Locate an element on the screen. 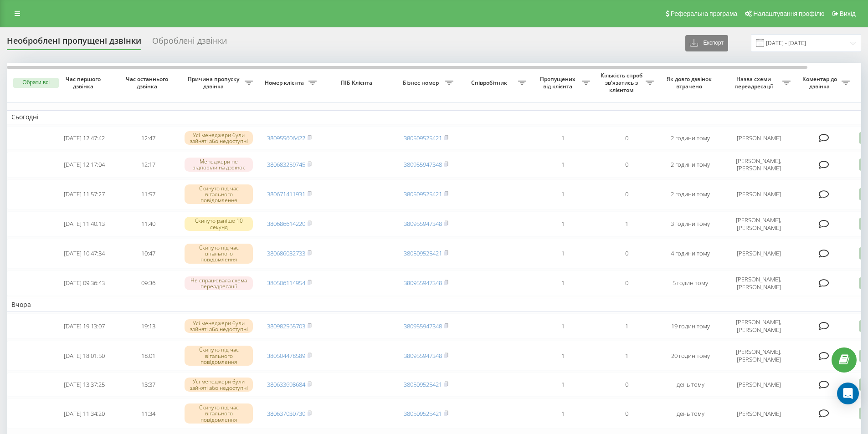 The width and height of the screenshot is (868, 434). span: Пропущених від клієнта is located at coordinates (558, 83).